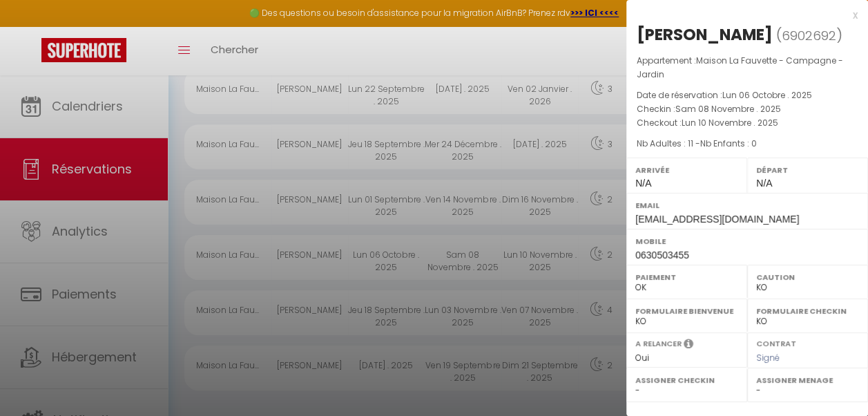 This screenshot has width=868, height=416. I want to click on label: Formulaire Checkin, so click(807, 311).